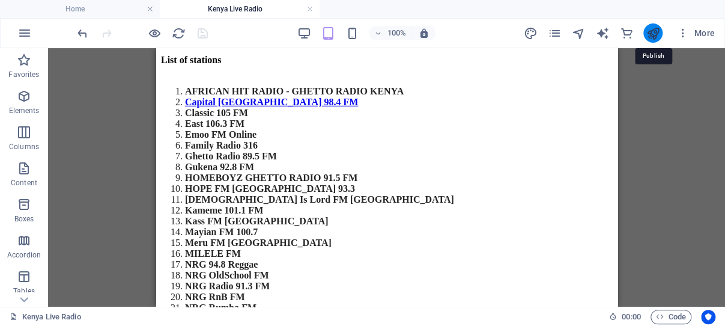  What do you see at coordinates (554, 33) in the screenshot?
I see `i: Pages (Ctrl+Alt+S)` at bounding box center [554, 33].